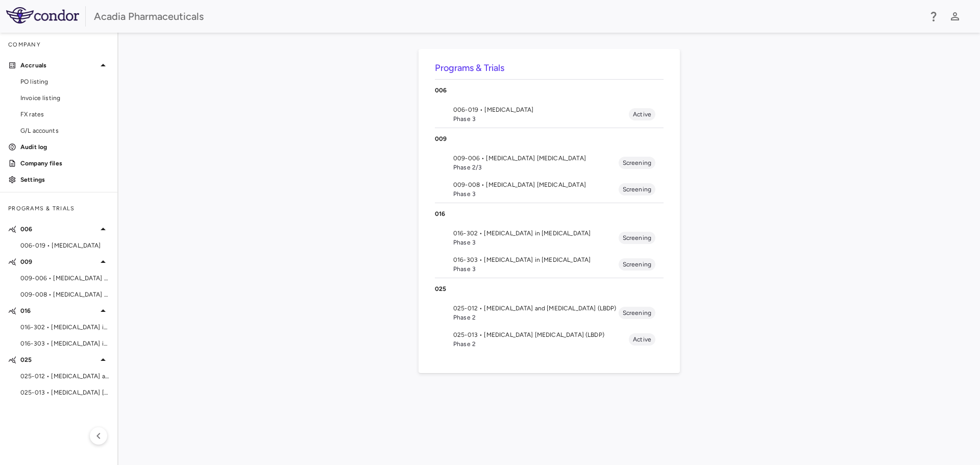 The image size is (980, 465). What do you see at coordinates (59, 65) in the screenshot?
I see `p: Accruals` at bounding box center [59, 65].